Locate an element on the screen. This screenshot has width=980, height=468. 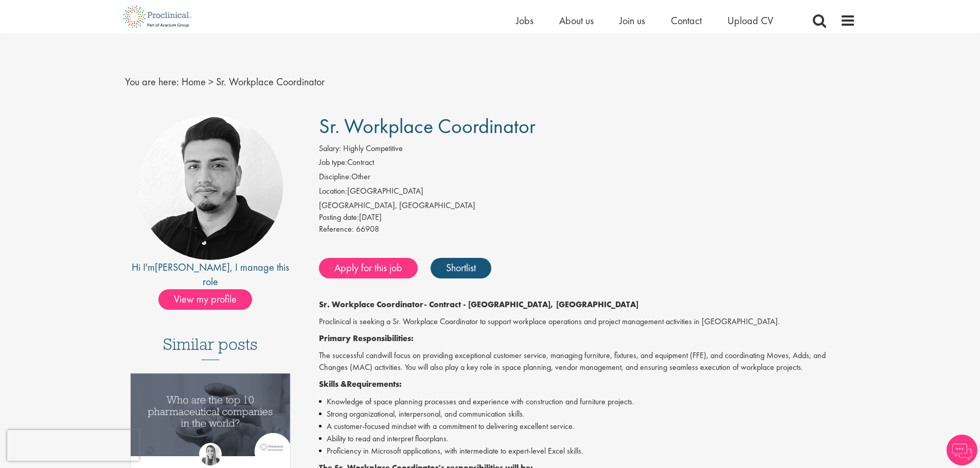
label: Salary: is located at coordinates (329, 148).